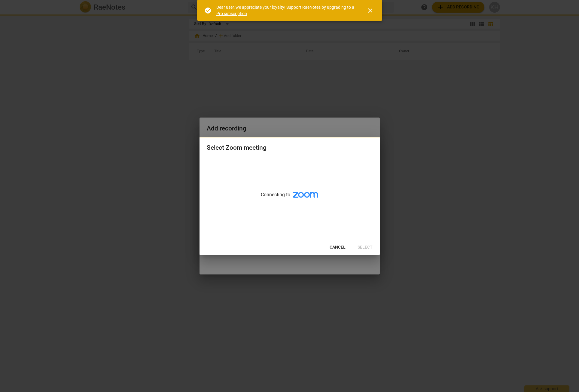  I want to click on div: Dear user, we appreciate your loyalty! Support RaeNotes by upgrading to a, so click(286, 10).